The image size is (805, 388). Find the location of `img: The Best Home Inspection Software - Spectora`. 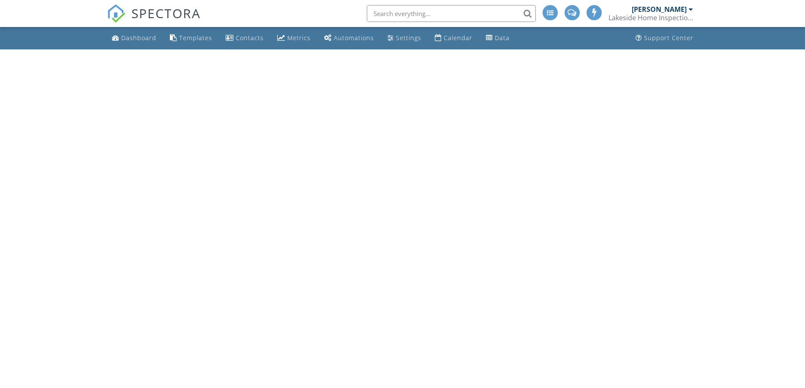

img: The Best Home Inspection Software - Spectora is located at coordinates (116, 14).